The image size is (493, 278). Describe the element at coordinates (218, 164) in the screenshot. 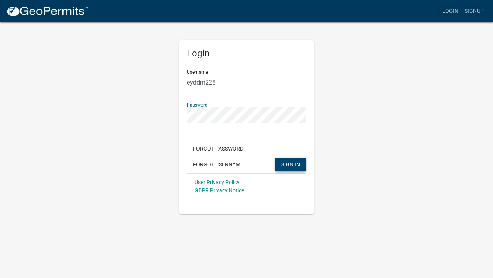

I see `button: Forgot Username` at that location.